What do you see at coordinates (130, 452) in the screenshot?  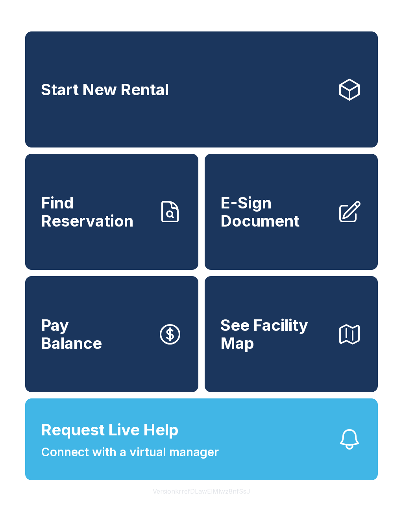 I see `span: Connect with a virtual manager` at bounding box center [130, 452].